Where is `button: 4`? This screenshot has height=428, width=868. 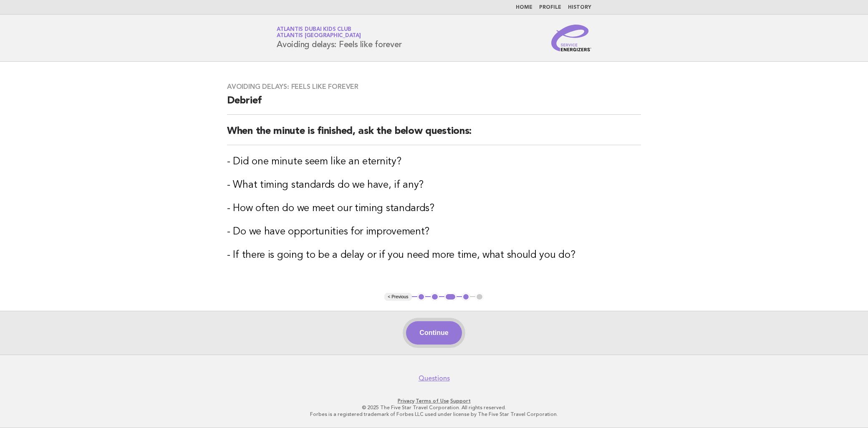
button: 4 is located at coordinates (466, 297).